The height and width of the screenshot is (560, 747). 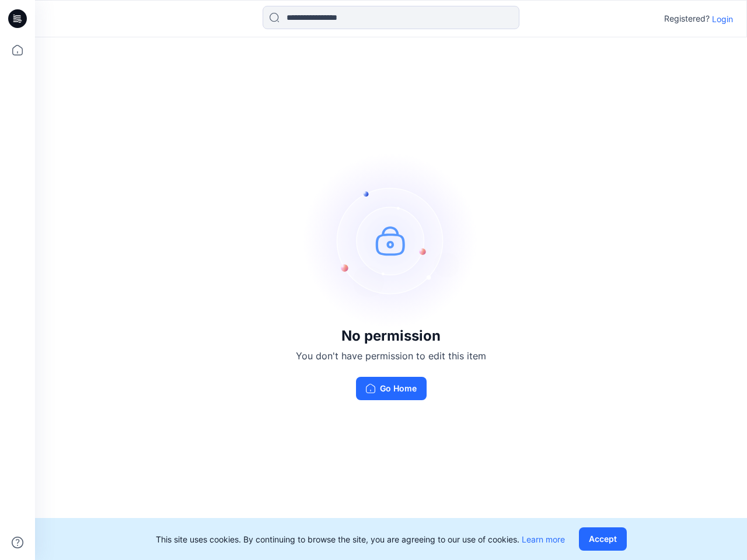 I want to click on p: Registered?, so click(x=687, y=19).